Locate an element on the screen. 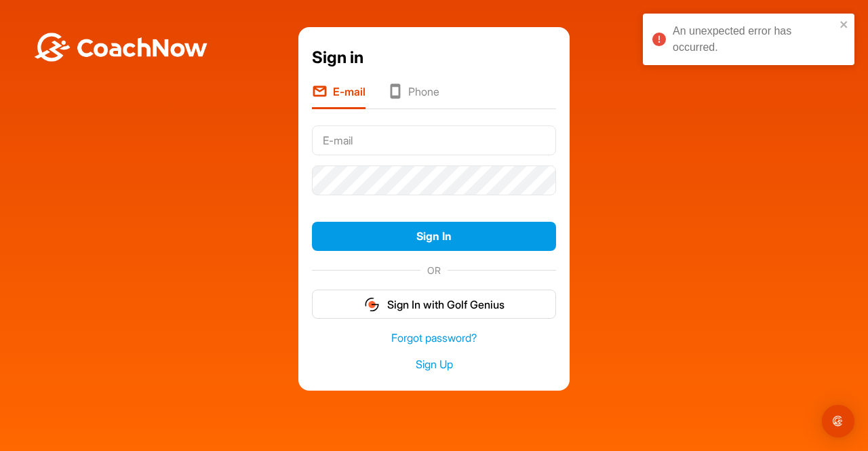 Image resolution: width=868 pixels, height=451 pixels. input: E-mail is located at coordinates (434, 141).